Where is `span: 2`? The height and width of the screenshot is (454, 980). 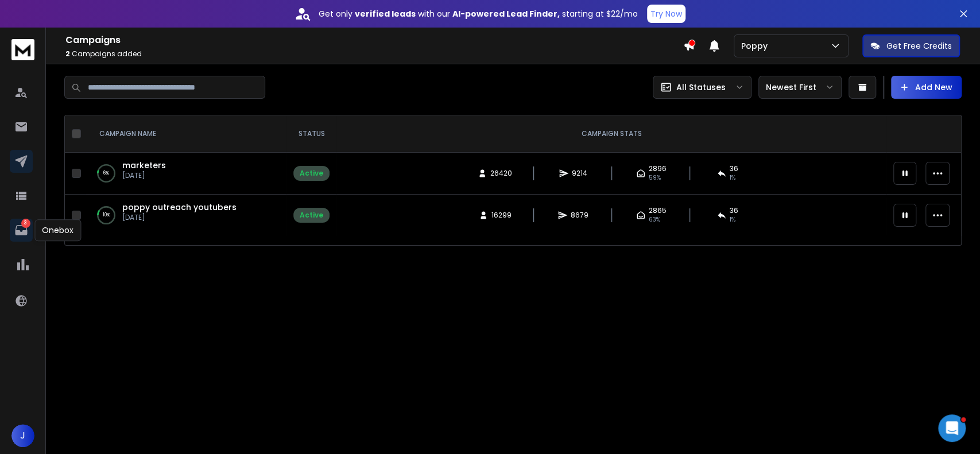
span: 2 is located at coordinates (68, 53).